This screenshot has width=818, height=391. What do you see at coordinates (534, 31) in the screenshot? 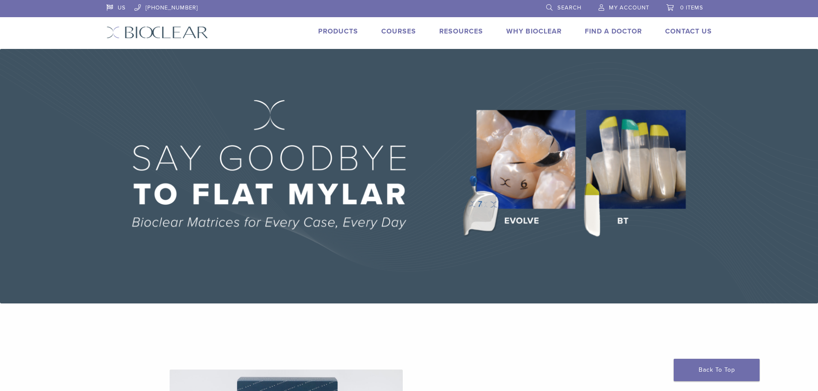
I see `a: Why Bioclear` at bounding box center [534, 31].